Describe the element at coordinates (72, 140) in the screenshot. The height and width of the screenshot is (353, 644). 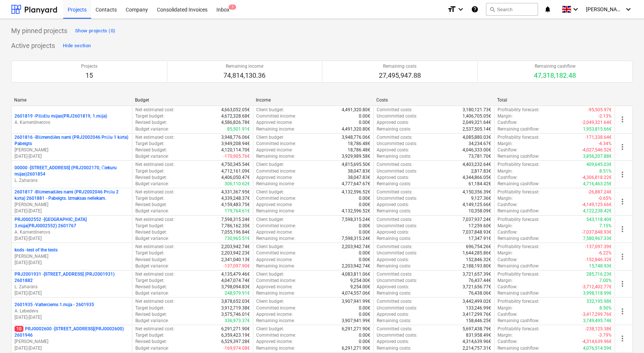
I see `p: 2601816 - Blūmendāles nami (PRJ2002046 Prūšu 1 kārta) Pabeigts` at that location.